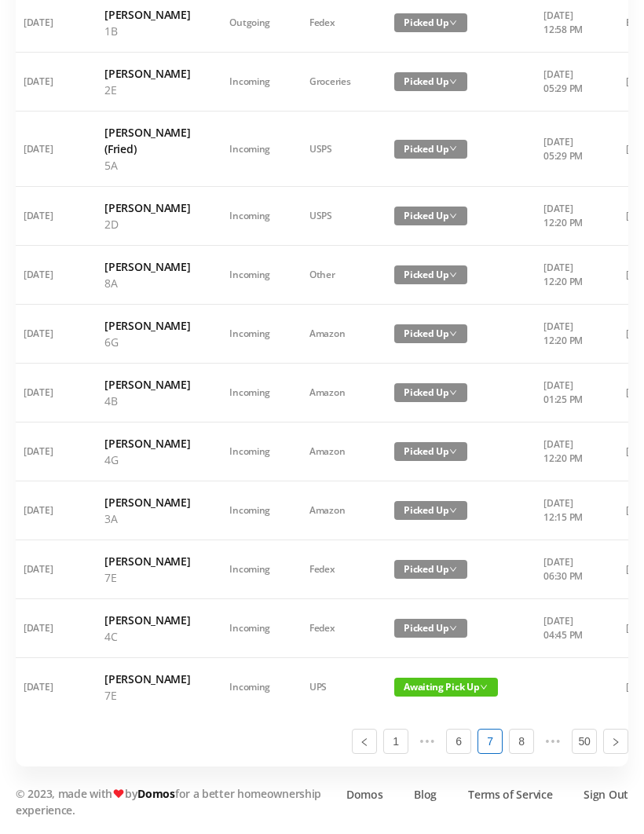 The width and height of the screenshot is (644, 834). I want to click on p: 2E, so click(147, 90).